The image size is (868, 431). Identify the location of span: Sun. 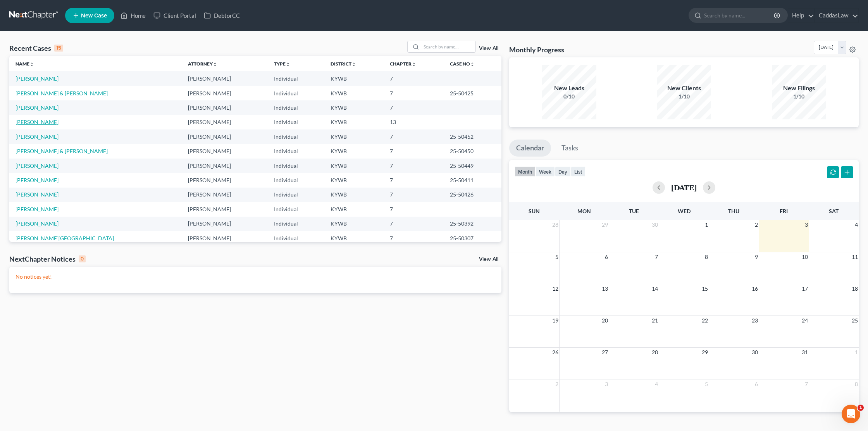
(534, 211).